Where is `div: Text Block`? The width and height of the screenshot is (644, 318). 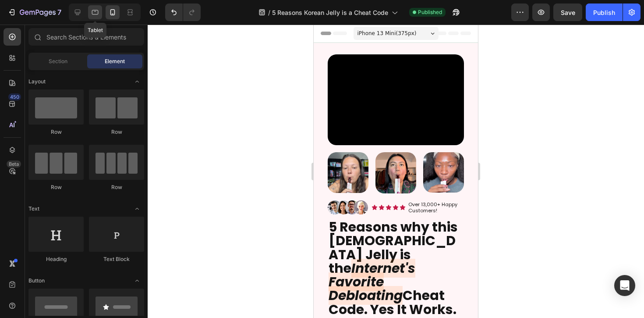 div: Text Block is located at coordinates (116, 259).